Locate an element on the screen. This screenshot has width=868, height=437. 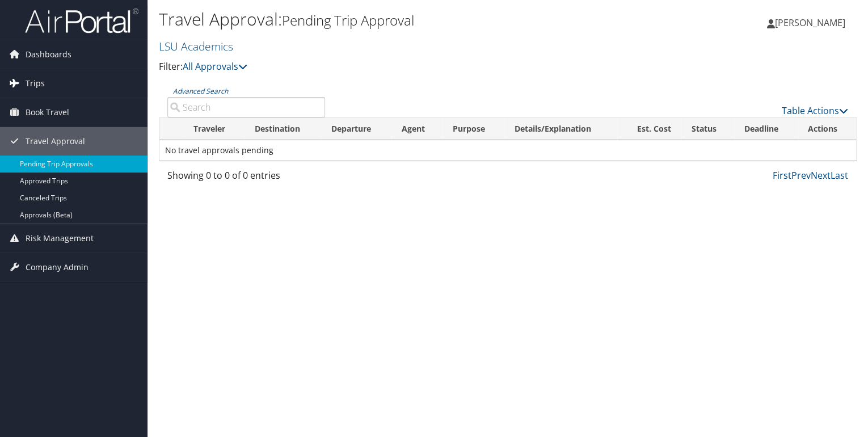
span: Dashboards is located at coordinates (48, 55).